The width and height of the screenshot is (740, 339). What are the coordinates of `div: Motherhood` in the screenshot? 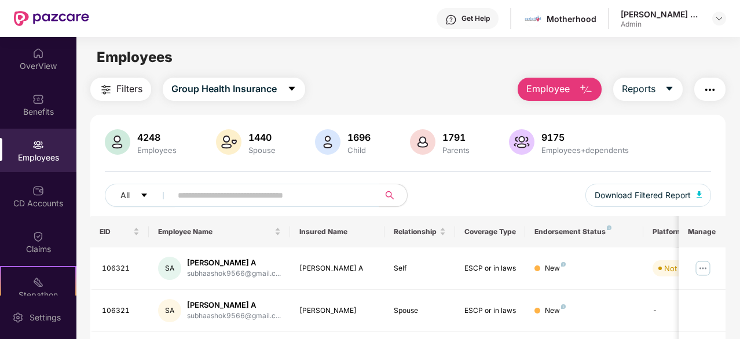 It's located at (571, 19).